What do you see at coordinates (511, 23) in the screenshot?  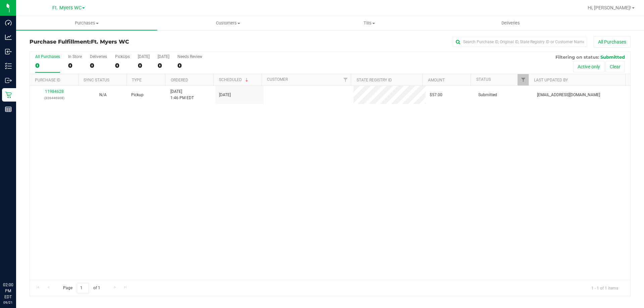 I see `span: Deliveries` at bounding box center [511, 23].